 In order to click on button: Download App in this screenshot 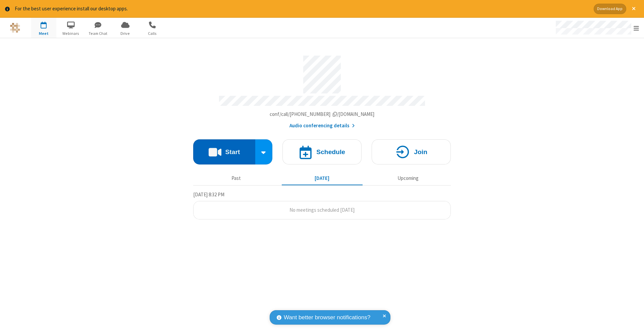, I will do `click(609, 9)`.